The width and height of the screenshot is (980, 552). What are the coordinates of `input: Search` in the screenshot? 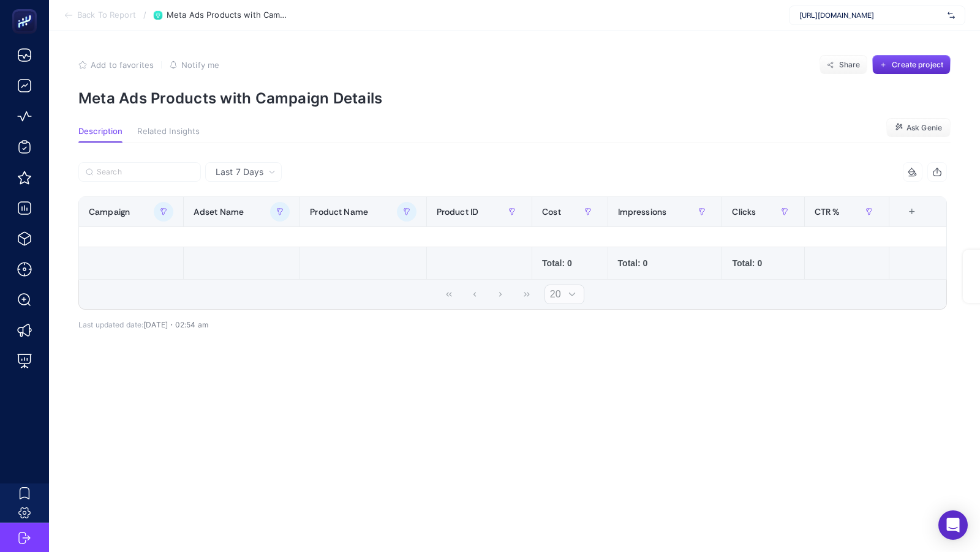 It's located at (145, 172).